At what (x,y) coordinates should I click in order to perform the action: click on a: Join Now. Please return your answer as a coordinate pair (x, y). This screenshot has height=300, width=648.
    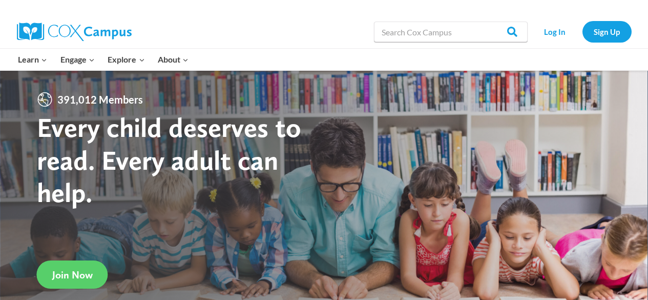
    Looking at the image, I should click on (72, 274).